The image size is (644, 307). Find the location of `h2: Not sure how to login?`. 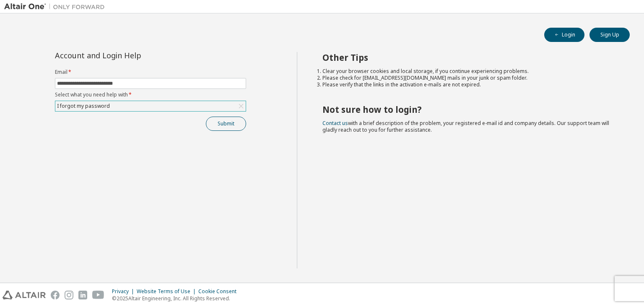

h2: Not sure how to login? is located at coordinates (469, 109).